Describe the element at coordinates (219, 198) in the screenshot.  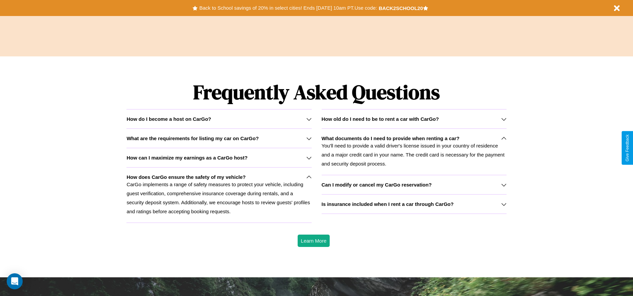
I see `p: CarGo implements a range of safety measures to protect your vehicle, including guest verification...` at that location.